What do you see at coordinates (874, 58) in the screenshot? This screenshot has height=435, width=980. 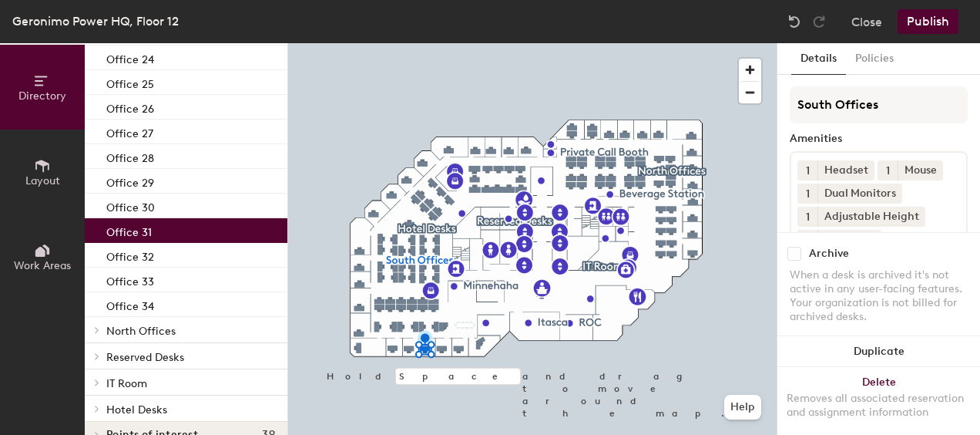 I see `button: Policies` at bounding box center [874, 58].